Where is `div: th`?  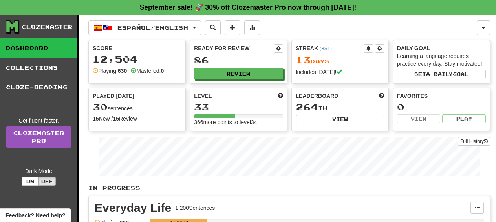 div: th is located at coordinates (340, 107).